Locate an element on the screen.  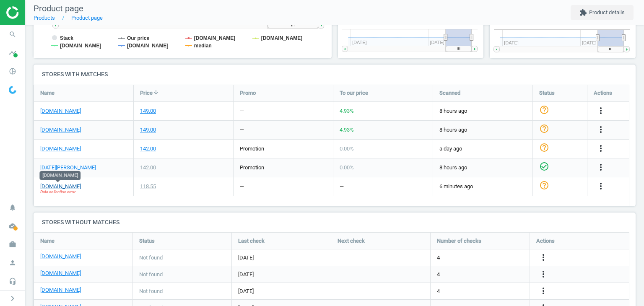
i: pie_chart_outlined is located at coordinates (13, 71).